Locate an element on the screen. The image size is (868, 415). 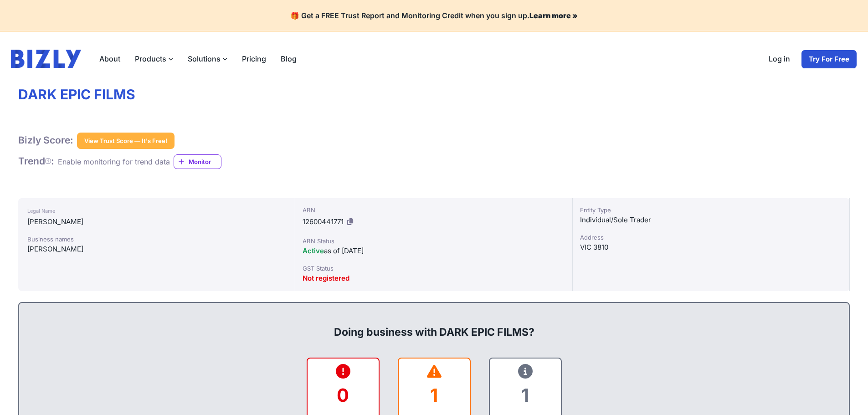
div: Legal Name is located at coordinates (156, 211).